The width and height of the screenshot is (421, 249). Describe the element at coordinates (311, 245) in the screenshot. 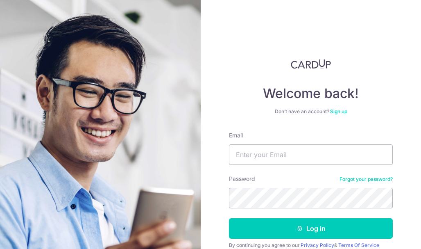

I see `div: By continuing you agree to our &` at that location.